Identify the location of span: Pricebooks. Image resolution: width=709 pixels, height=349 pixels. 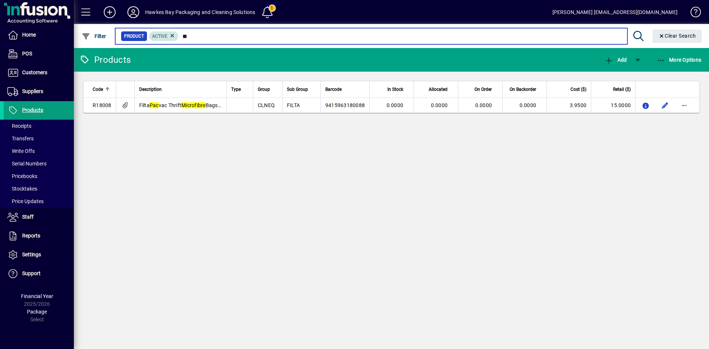
(22, 176).